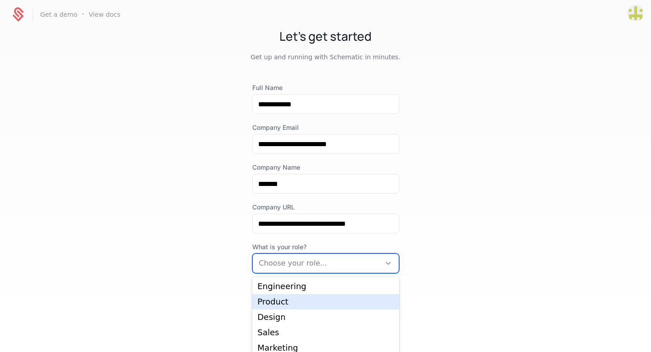  I want to click on label: Company Name, so click(326, 167).